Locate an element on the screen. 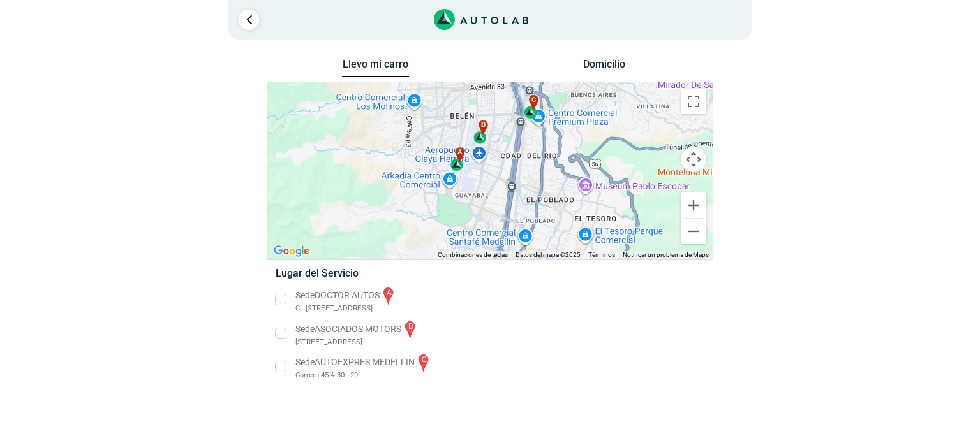 The height and width of the screenshot is (443, 980). a: Términos (se abre en una nueva pestaña) is located at coordinates (602, 254).